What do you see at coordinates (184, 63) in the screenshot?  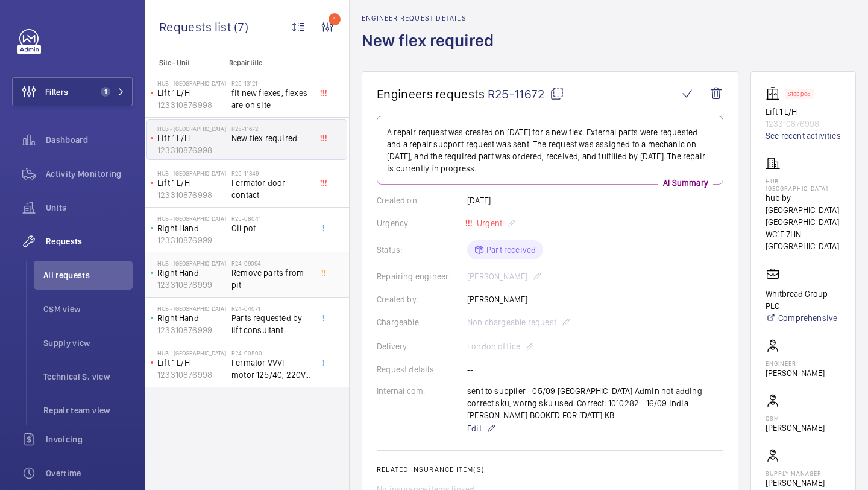 I see `p: Site - Unit` at bounding box center [184, 63].